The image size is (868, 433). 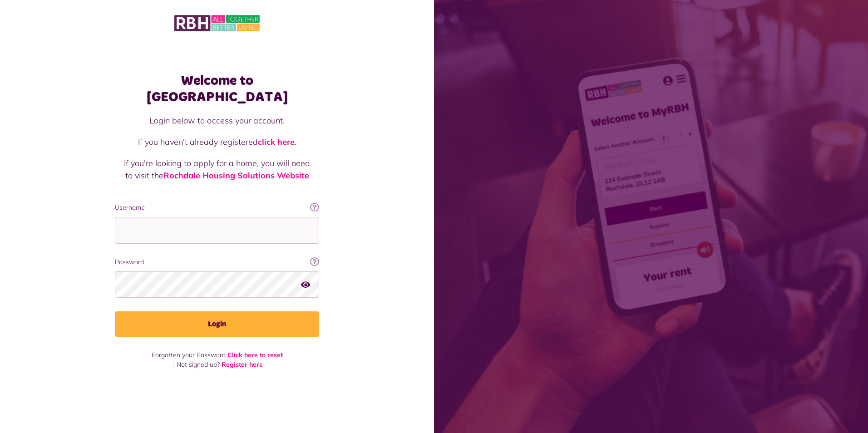 I want to click on button: Login, so click(x=217, y=324).